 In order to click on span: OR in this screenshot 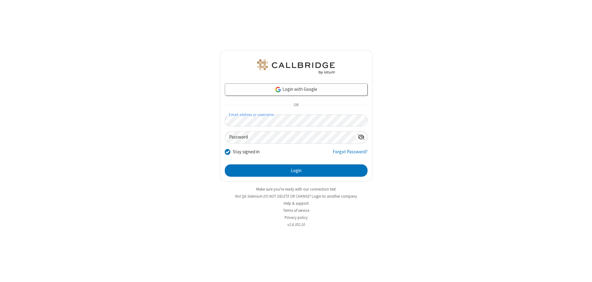, I will do `click(296, 105)`.